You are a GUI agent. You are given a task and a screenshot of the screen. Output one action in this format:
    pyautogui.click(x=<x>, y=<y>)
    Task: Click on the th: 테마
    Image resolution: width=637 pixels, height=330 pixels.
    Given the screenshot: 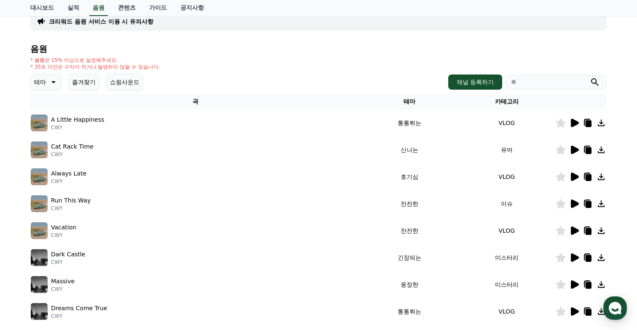 What is the action you would take?
    pyautogui.click(x=409, y=101)
    